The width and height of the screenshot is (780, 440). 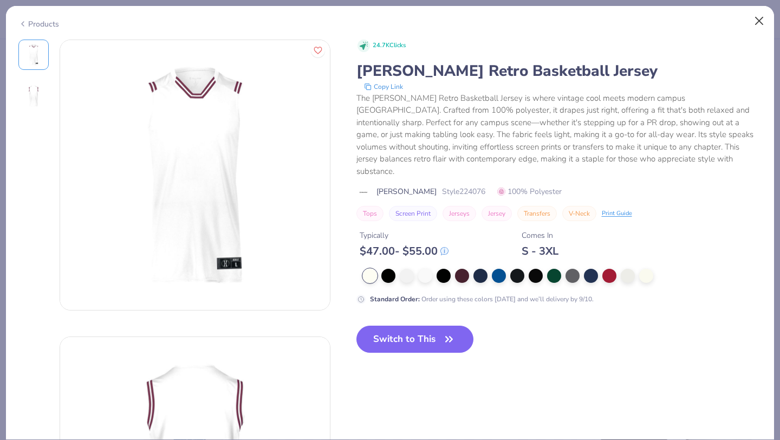 I want to click on div: $ 47.00 - $ 55.00, so click(x=404, y=251).